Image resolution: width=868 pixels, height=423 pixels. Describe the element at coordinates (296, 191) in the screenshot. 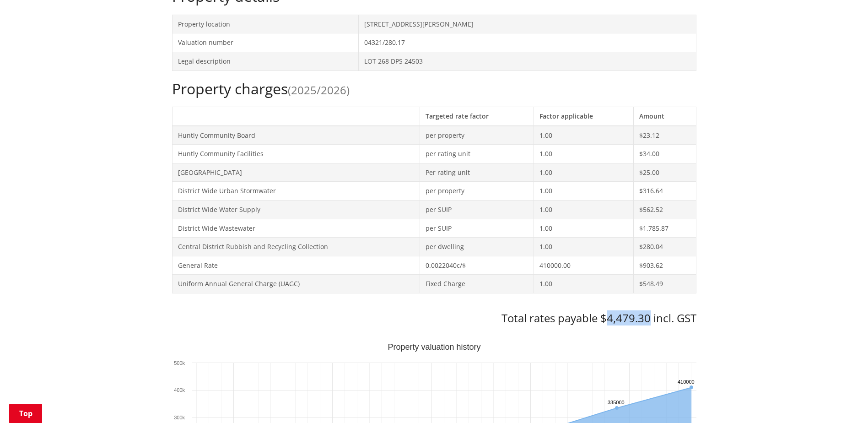

I see `td: District Wide Urban Stormwater` at that location.